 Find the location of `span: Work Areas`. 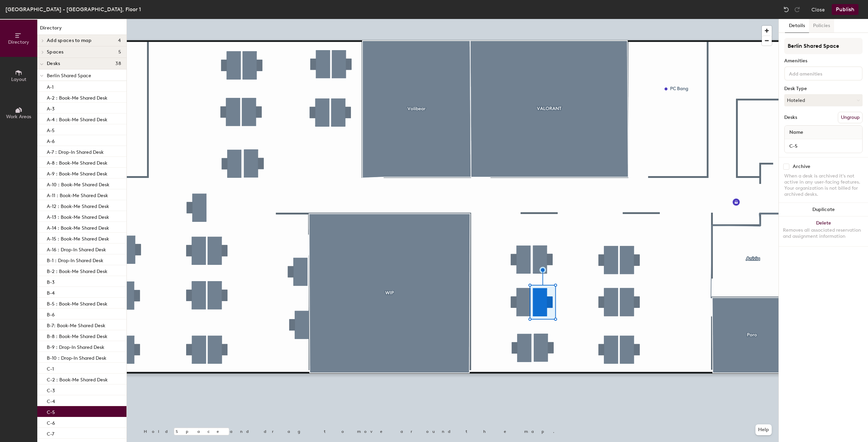

span: Work Areas is located at coordinates (18, 117).